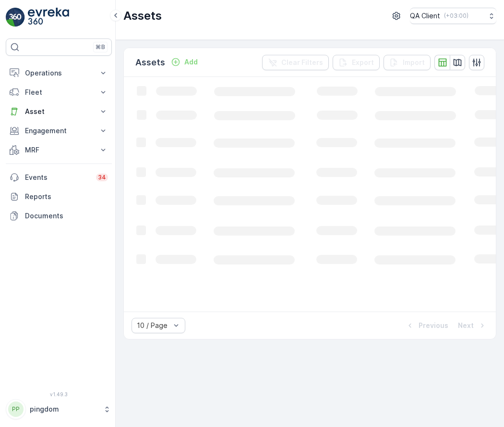 Image resolution: width=504 pixels, height=427 pixels. I want to click on p: ⌘B, so click(100, 47).